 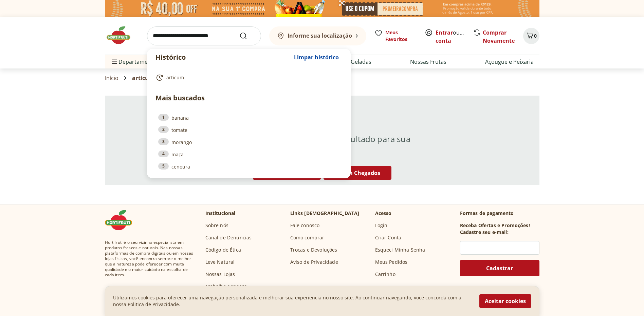 I want to click on a: Recém Chegados, so click(x=357, y=173).